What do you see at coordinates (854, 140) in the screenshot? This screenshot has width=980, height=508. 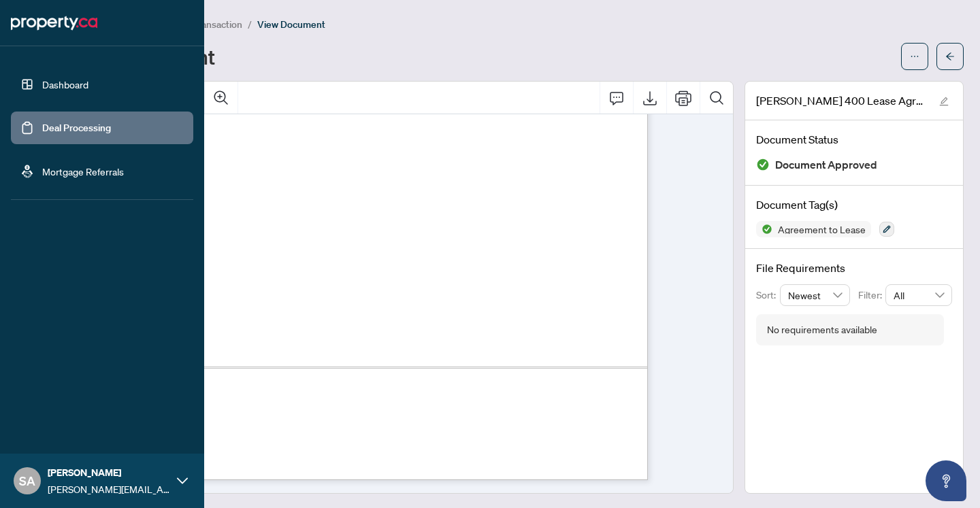 I see `h4: Document Status` at bounding box center [854, 140].